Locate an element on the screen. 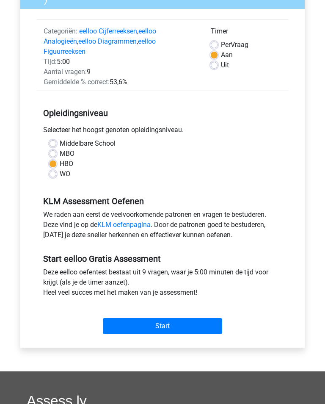  h5: KLM Assessment Oefenen is located at coordinates (163, 202).